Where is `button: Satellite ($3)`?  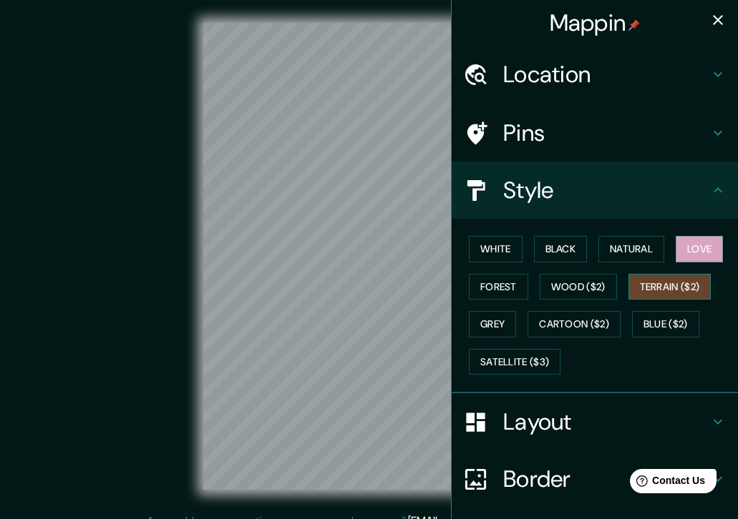
button: Satellite ($3) is located at coordinates (514, 362).